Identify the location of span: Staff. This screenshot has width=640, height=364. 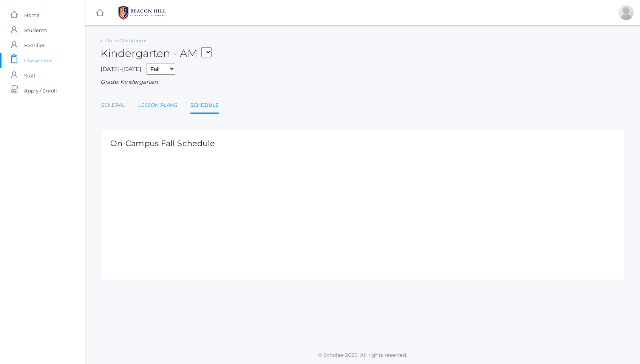
(29, 75).